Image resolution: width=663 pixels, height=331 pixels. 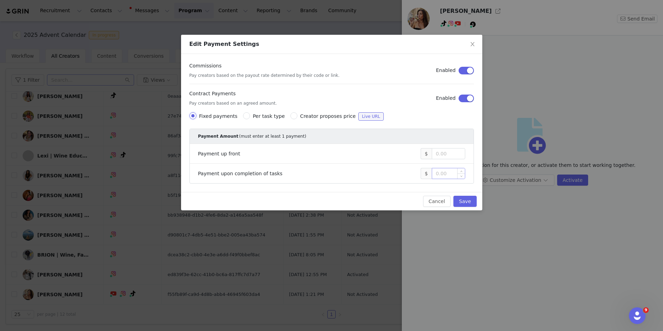 I want to click on button: Cancel, so click(x=437, y=202).